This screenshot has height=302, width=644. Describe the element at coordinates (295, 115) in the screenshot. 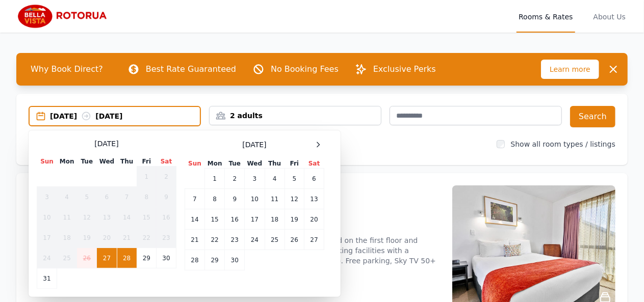

I see `div: 2 adults` at that location.